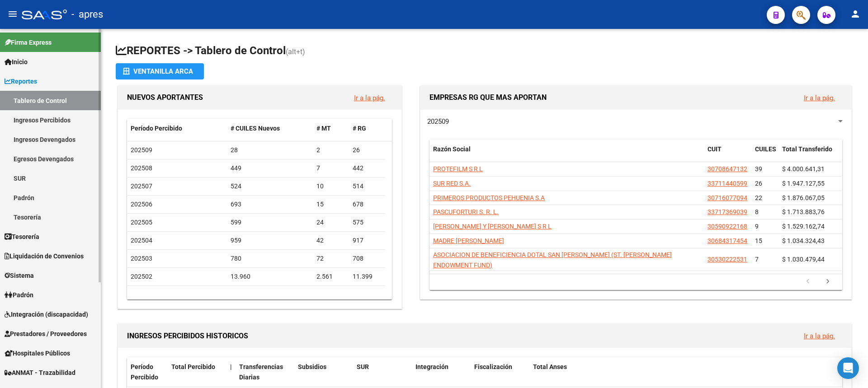 Image resolution: width=868 pixels, height=388 pixels. Describe the element at coordinates (270, 223) in the screenshot. I see `div: 599` at that location.